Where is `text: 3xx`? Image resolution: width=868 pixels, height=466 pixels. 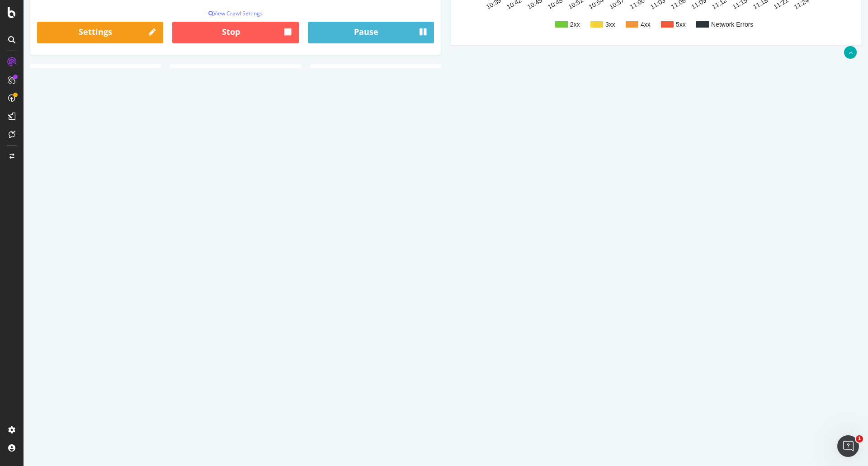
text: 3xx is located at coordinates (587, 24).